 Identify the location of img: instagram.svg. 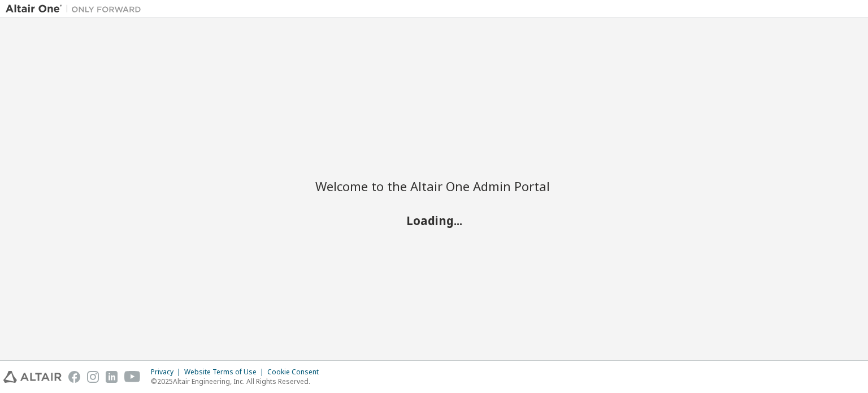
(93, 377).